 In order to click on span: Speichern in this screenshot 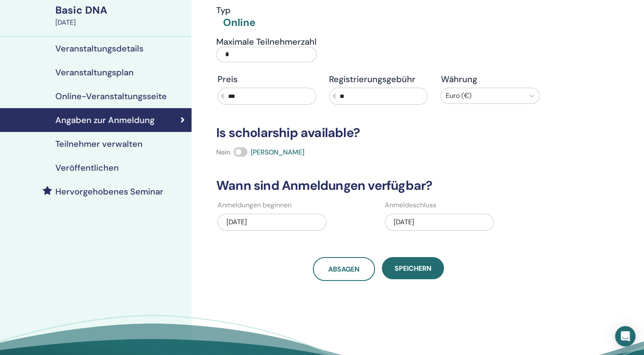, I will do `click(413, 268)`.